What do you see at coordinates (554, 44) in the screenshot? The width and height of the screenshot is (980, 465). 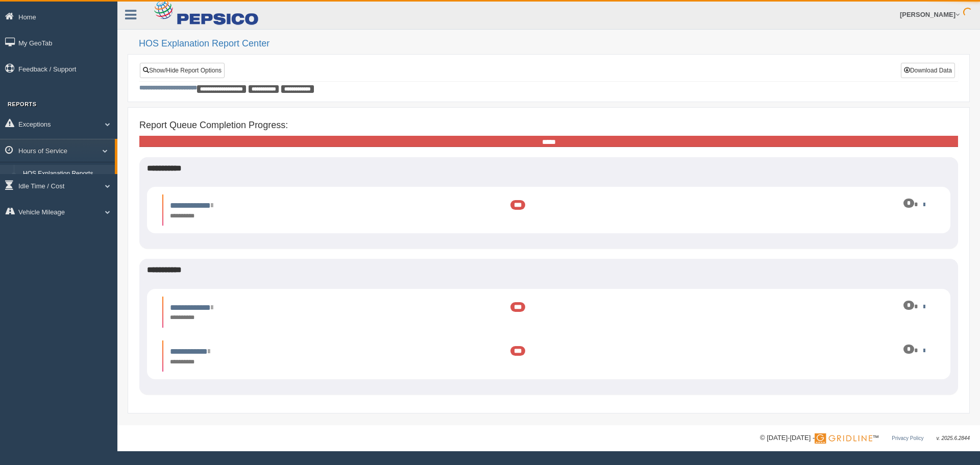 I see `h2: HOS Explanation Report Center` at bounding box center [554, 44].